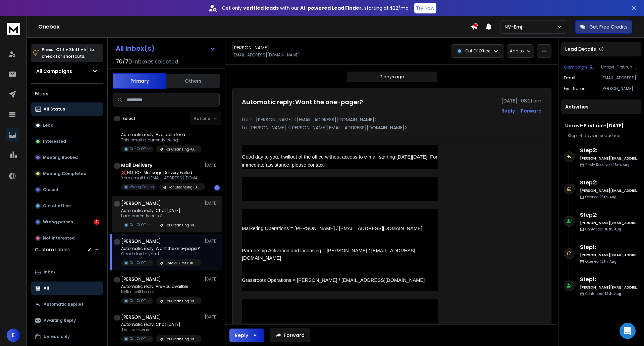 This screenshot has width=644, height=346. I want to click on button: Campaign, so click(579, 67).